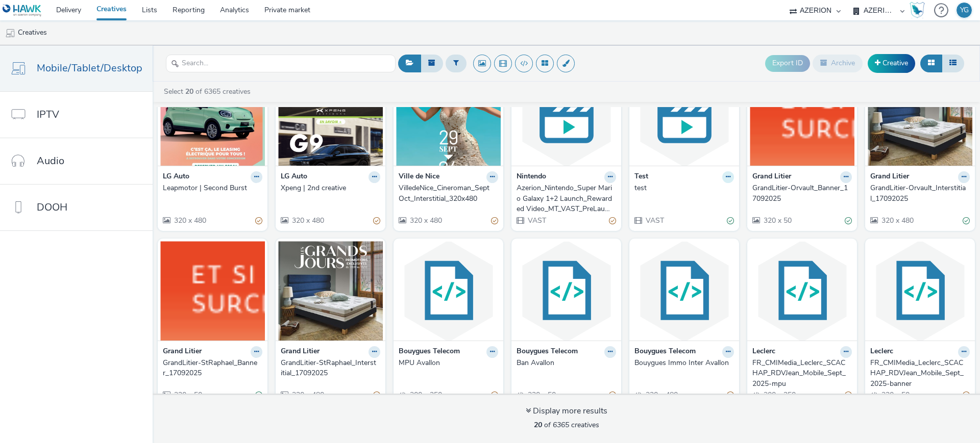 The height and width of the screenshot is (443, 980). Describe the element at coordinates (564, 363) in the screenshot. I see `div: Ban Avallon` at that location.